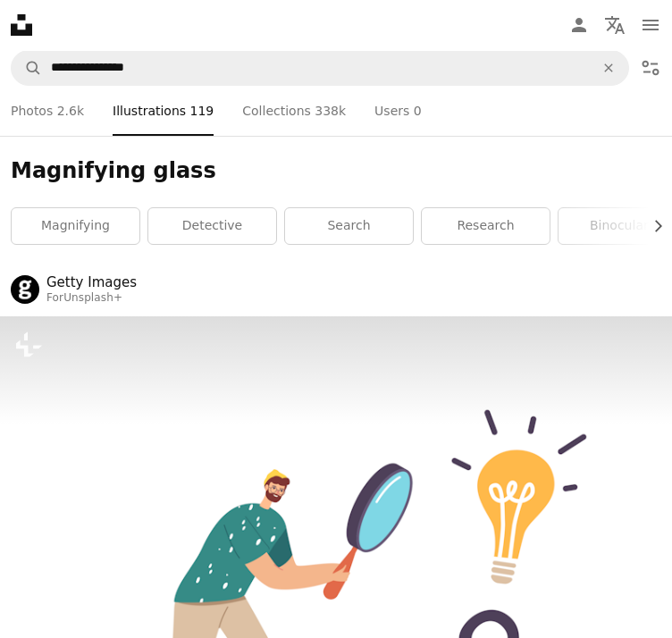 Image resolution: width=672 pixels, height=638 pixels. I want to click on span: 0, so click(417, 111).